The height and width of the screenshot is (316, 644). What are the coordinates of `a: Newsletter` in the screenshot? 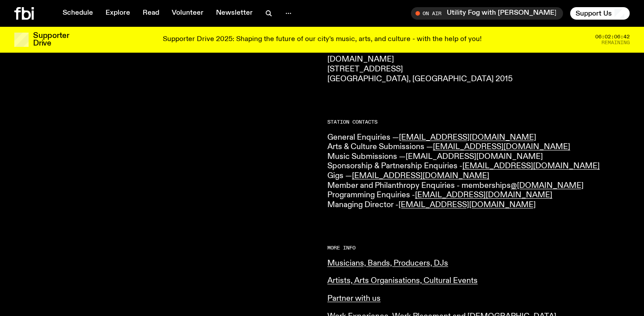 It's located at (235, 13).